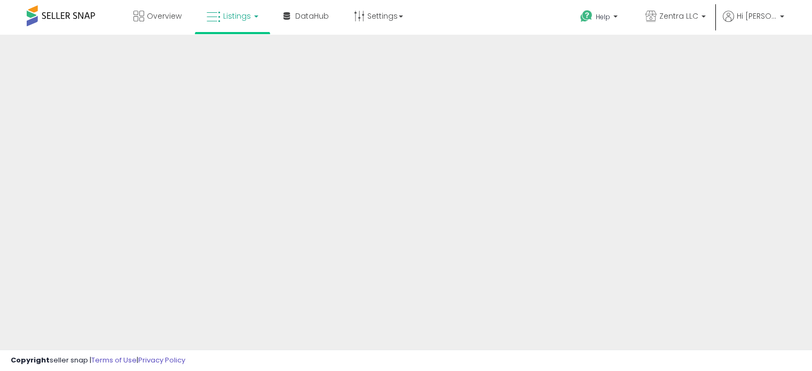  What do you see at coordinates (114, 360) in the screenshot?
I see `a: Terms of Use` at bounding box center [114, 360].